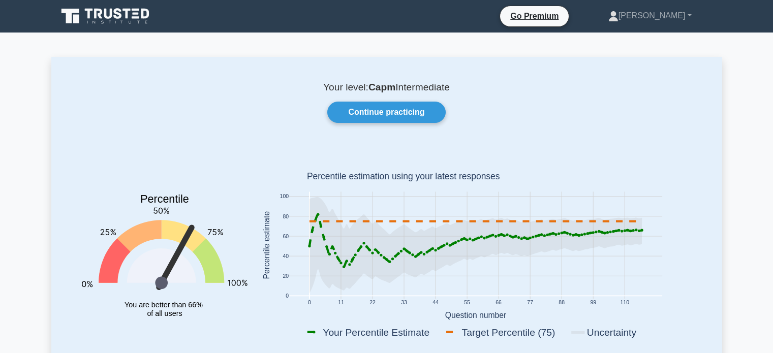  I want to click on text: 20, so click(286, 276).